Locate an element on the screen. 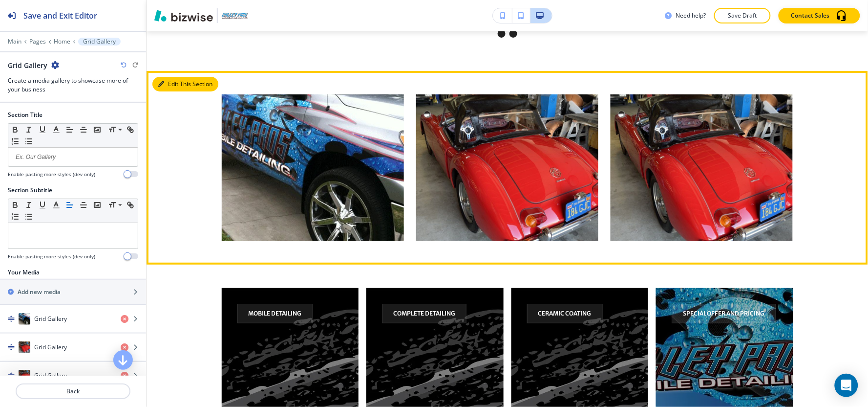  h2: Save and Exit Editor is located at coordinates (61, 16).